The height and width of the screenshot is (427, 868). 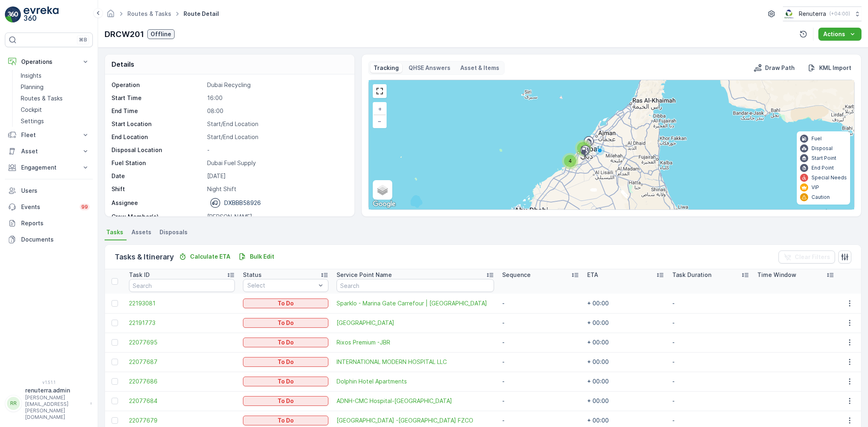 I want to click on p: Offline, so click(x=161, y=34).